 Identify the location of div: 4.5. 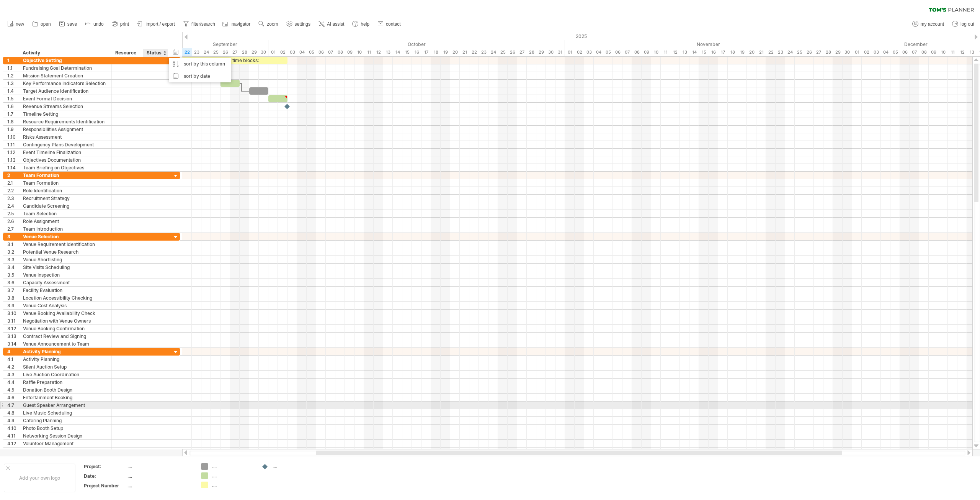
(13, 390).